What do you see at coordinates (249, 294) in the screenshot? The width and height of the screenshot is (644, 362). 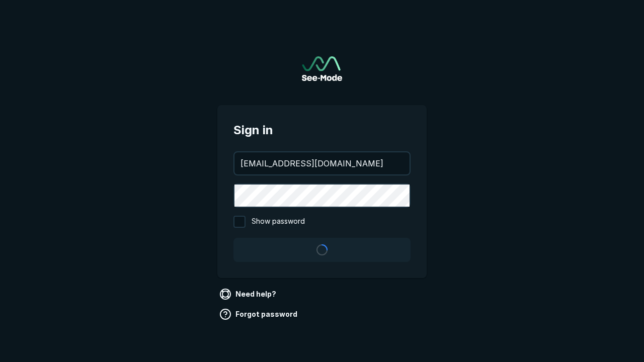 I see `a: Need help?` at bounding box center [249, 294].